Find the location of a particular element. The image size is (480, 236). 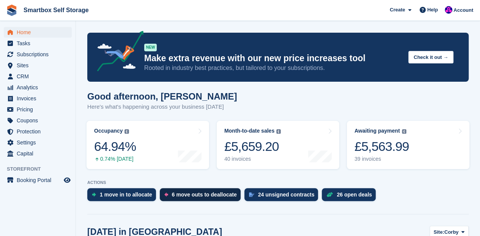

img: price-adjustments-announcement-icon-8257ccfd72463d97f412b2fc003d46551f7dbcb40ab6d574587a9cd5c0d94... is located at coordinates (117, 52).